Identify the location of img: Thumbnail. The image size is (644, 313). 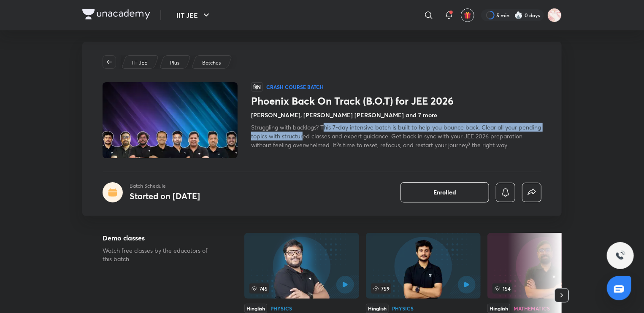
(170, 120).